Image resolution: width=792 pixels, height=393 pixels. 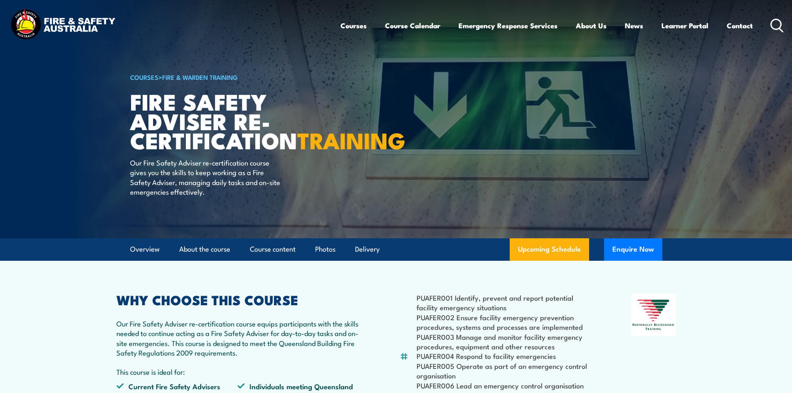 I want to click on li: PUAFER002 Ensure facility emergency prevention procedures, systems and processes are implemented, so click(x=504, y=322).